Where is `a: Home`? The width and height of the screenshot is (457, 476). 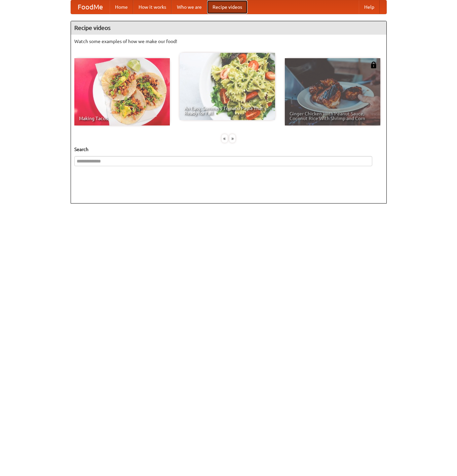 a: Home is located at coordinates (121, 7).